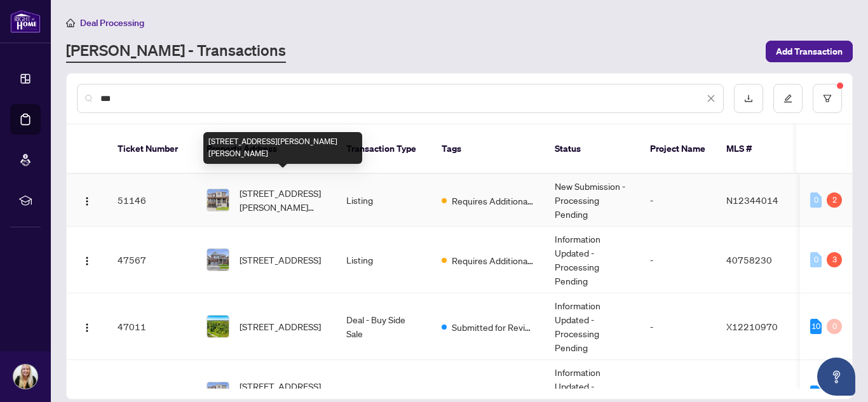 The width and height of the screenshot is (868, 402). I want to click on button: Add Transaction, so click(809, 51).